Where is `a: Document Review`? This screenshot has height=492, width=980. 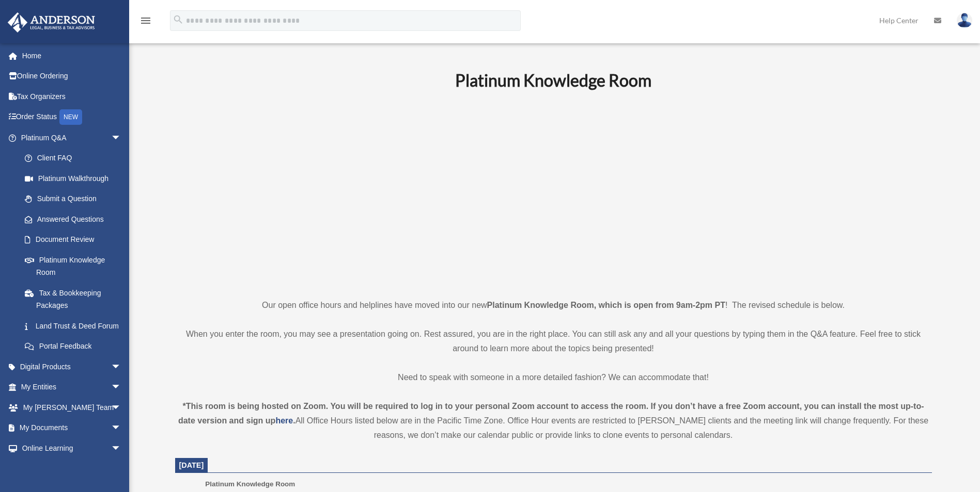 a: Document Review is located at coordinates (76, 240).